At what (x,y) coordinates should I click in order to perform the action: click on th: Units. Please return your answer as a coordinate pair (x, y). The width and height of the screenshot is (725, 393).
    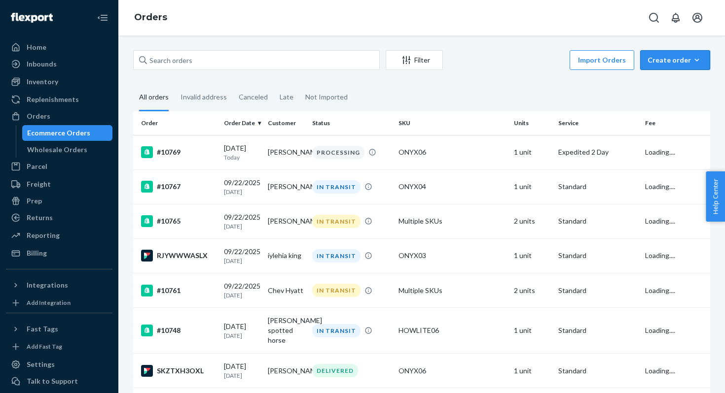
    Looking at the image, I should click on (532, 123).